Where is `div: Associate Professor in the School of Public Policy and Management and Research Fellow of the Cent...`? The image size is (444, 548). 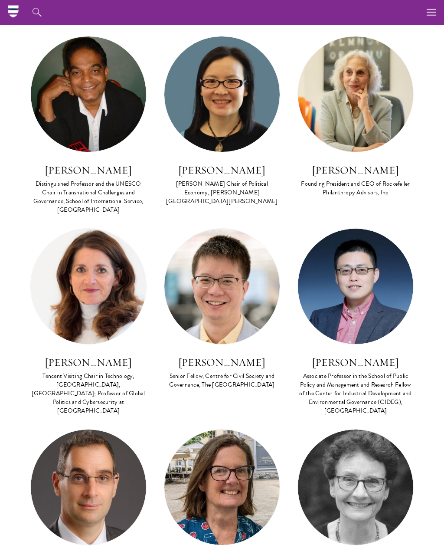 div: Associate Professor in the School of Public Policy and Management and Research Fellow of the Cent... is located at coordinates (356, 394).